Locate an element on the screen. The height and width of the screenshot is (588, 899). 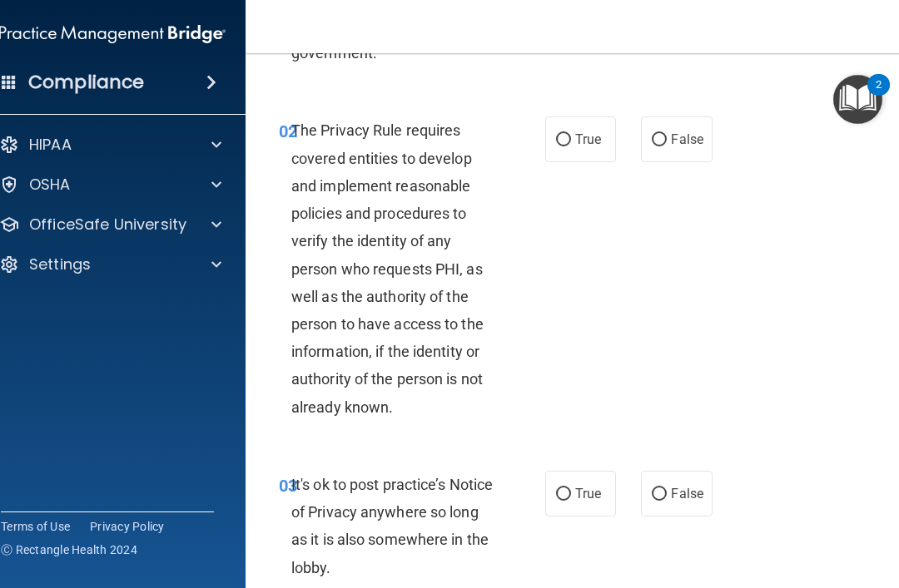
span: 03 is located at coordinates (288, 486).